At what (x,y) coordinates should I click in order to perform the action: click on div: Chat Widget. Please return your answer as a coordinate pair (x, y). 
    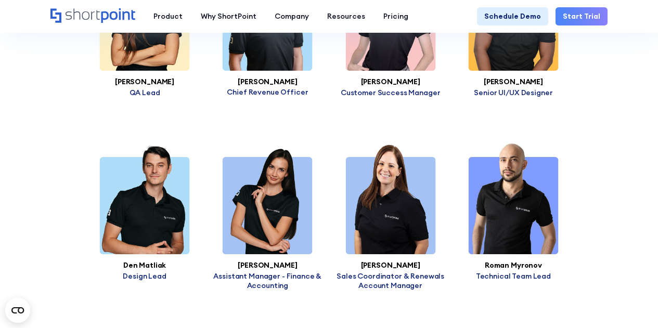
    Looking at the image, I should click on (632, 303).